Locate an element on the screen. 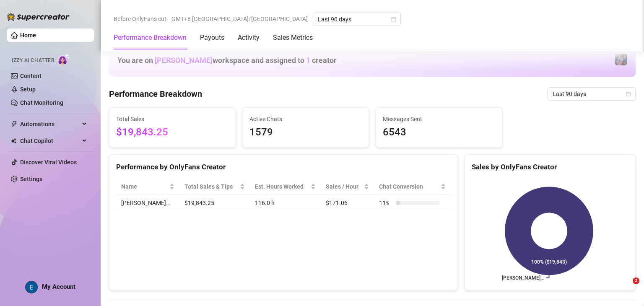  div: Est. Hours Worked is located at coordinates (282, 187).